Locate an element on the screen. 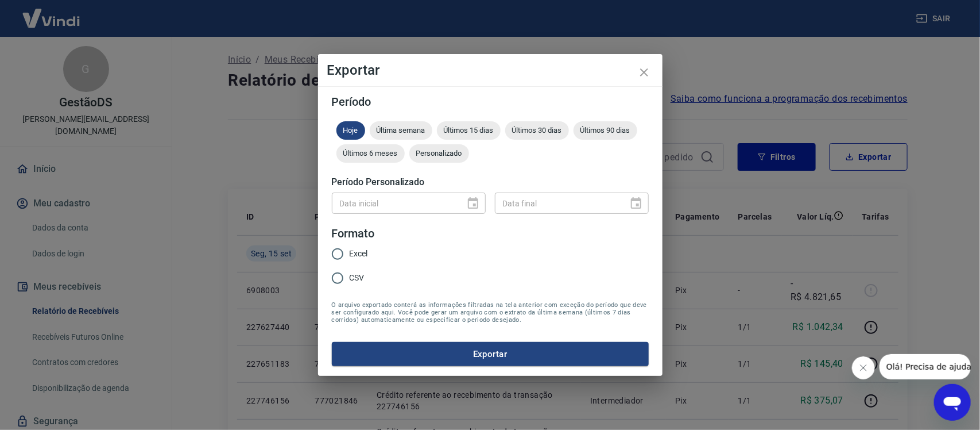 The width and height of the screenshot is (980, 430). span: Últimos 90 dias is located at coordinates (605, 130).